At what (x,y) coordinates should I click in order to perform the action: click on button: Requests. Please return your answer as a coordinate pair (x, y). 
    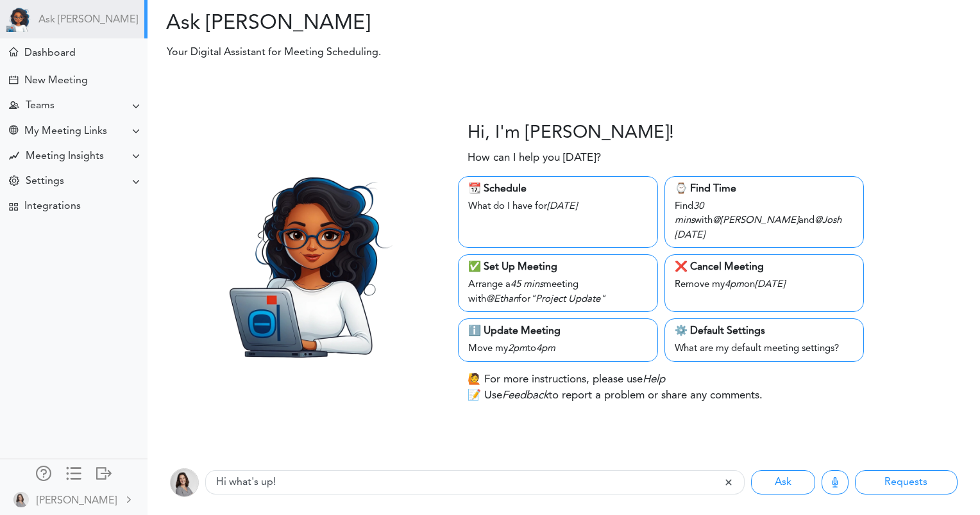
    Looking at the image, I should click on (906, 483).